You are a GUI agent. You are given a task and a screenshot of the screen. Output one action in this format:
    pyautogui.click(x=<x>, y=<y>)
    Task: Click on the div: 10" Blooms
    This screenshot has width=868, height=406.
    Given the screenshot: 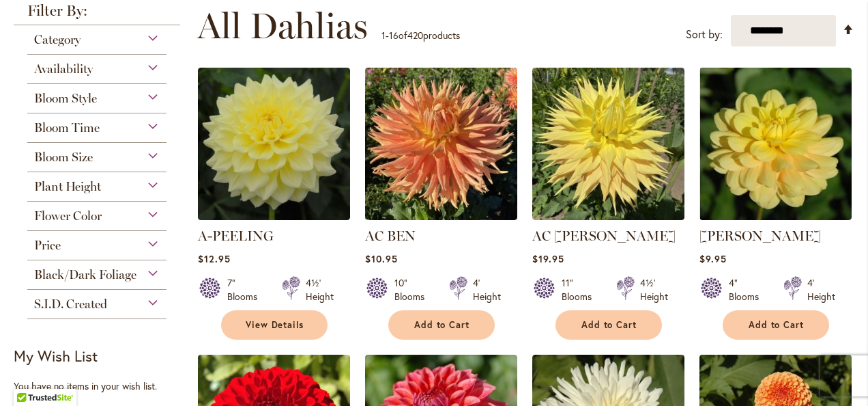 What is the action you would take?
    pyautogui.click(x=413, y=289)
    